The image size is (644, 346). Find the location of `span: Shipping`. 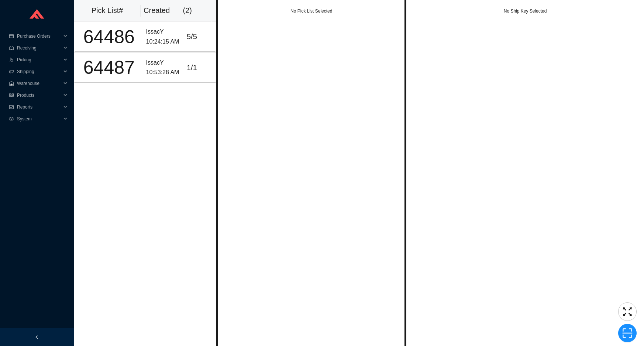

span: Shipping is located at coordinates (39, 72).